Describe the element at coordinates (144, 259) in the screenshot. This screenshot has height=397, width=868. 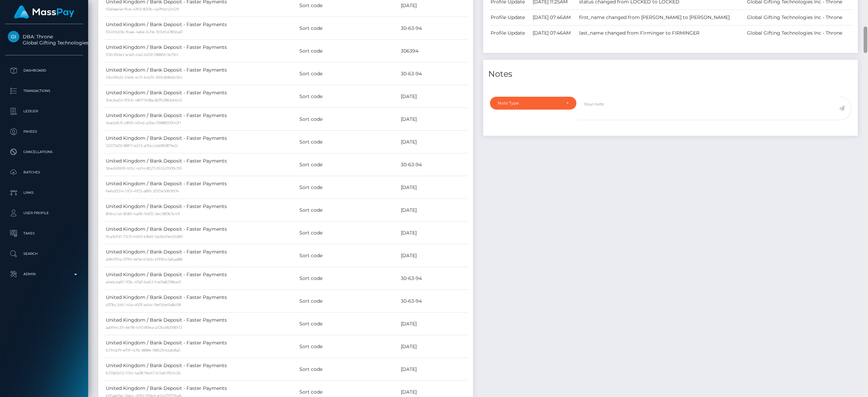
I see `small: a184791a-3799-4e5e-b5bb-b99643a6aa88` at that location.